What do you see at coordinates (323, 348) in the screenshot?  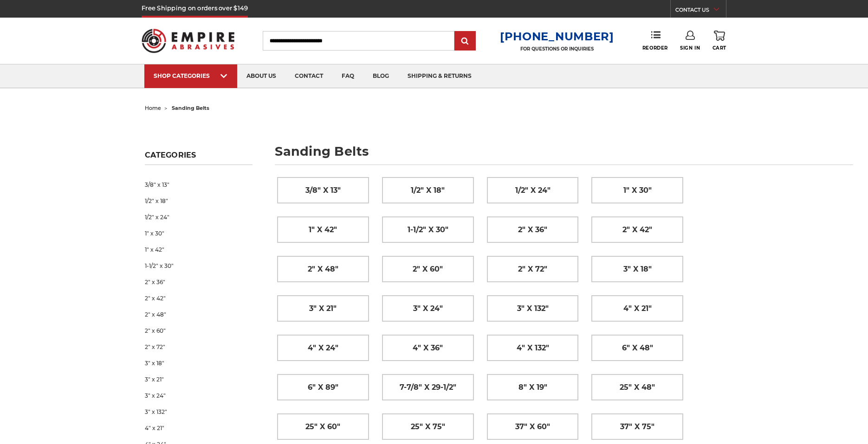 I see `a: 4" x 24"` at bounding box center [323, 348].